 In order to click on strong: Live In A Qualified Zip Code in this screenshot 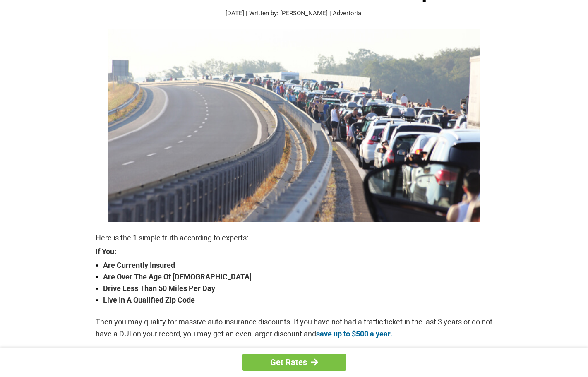, I will do `click(298, 300)`.